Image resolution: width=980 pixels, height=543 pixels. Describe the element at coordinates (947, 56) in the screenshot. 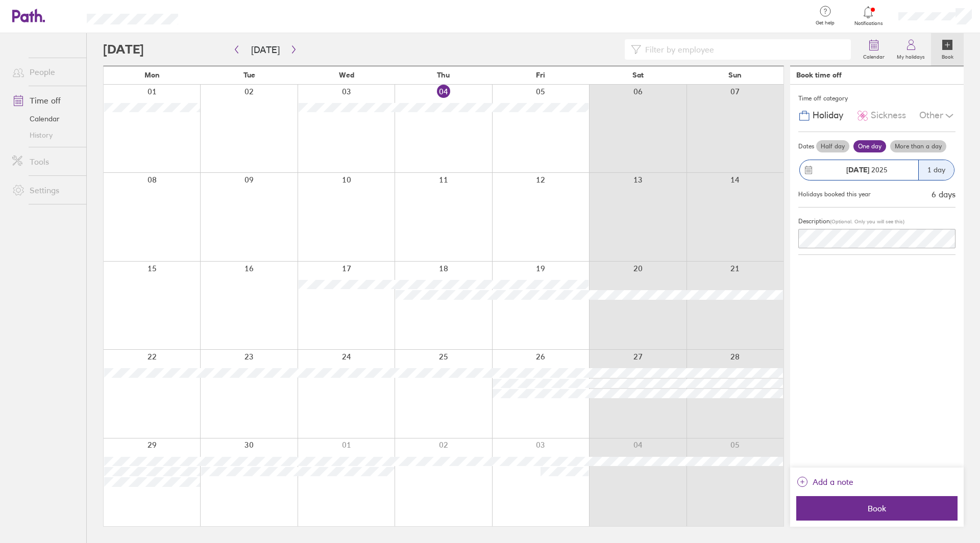

I see `label: Book` at that location.